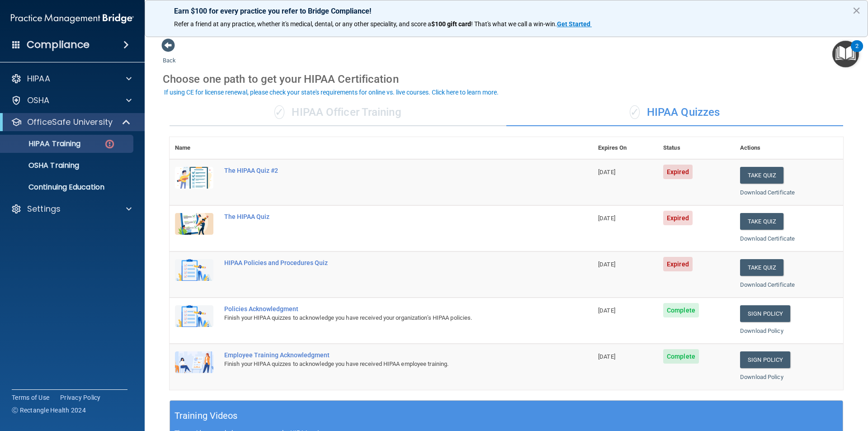  I want to click on a: OSHA, so click(71, 100).